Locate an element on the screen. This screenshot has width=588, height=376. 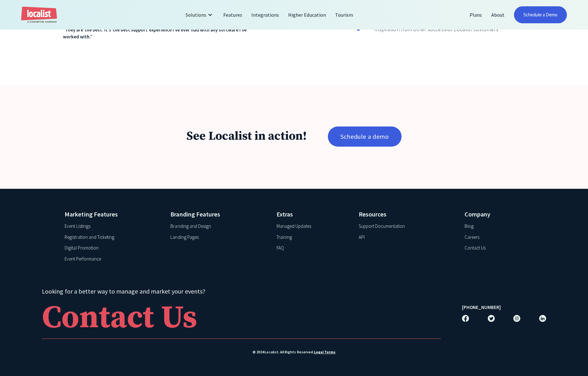
a: Landing Pages is located at coordinates (184, 237).